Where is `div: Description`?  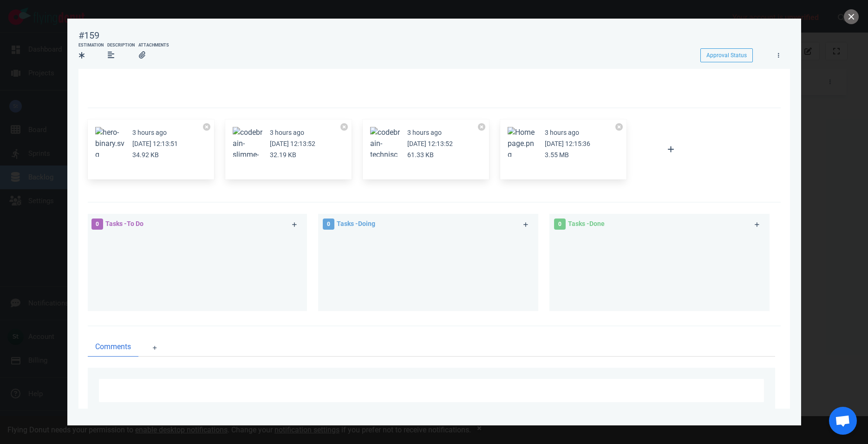
div: Description is located at coordinates (121, 46).